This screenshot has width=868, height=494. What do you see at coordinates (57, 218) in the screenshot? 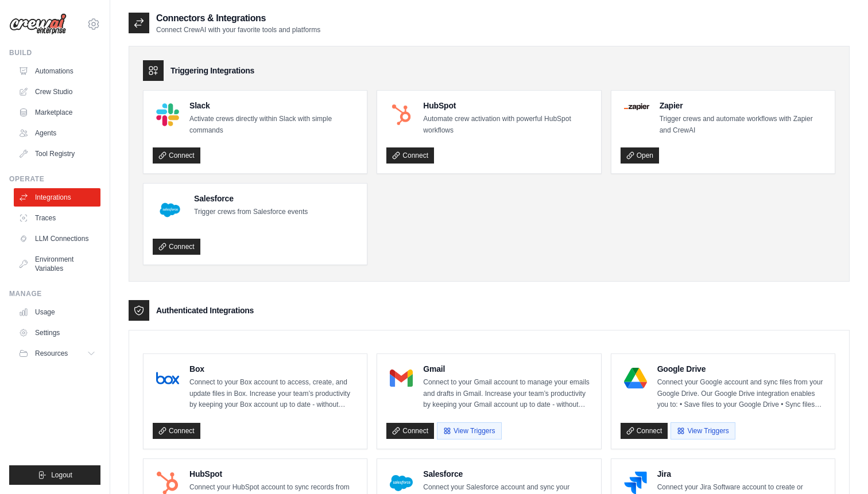
I see `a: Traces` at bounding box center [57, 218].